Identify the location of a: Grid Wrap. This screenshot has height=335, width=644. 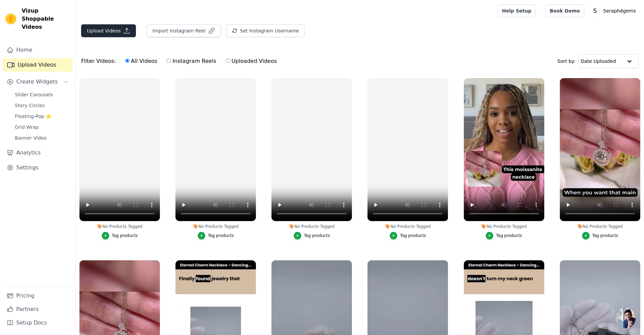
(42, 127).